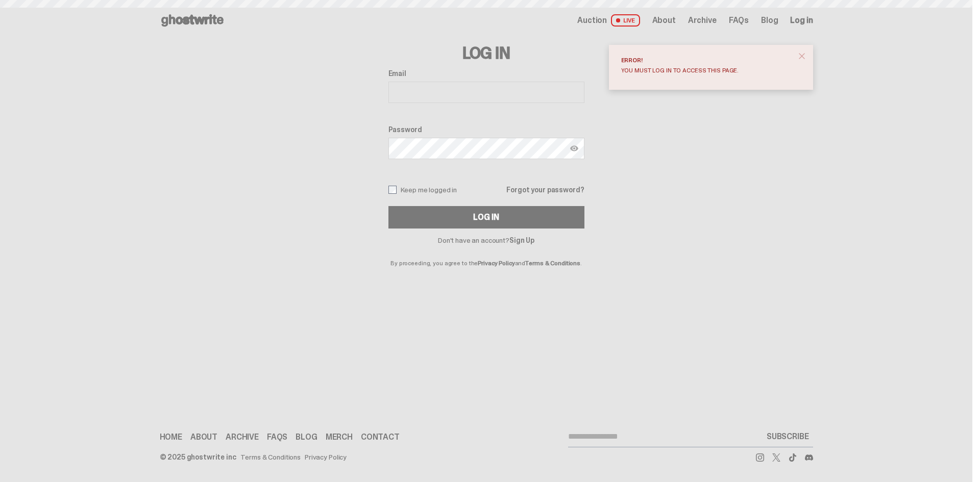 The height and width of the screenshot is (482, 980). I want to click on a: Sign Up, so click(521, 240).